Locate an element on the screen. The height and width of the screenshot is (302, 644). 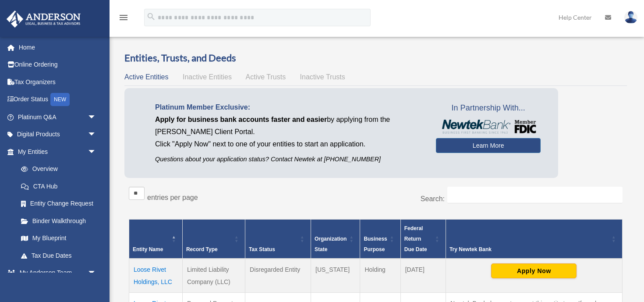
span: Inactive Entities is located at coordinates (207, 77).